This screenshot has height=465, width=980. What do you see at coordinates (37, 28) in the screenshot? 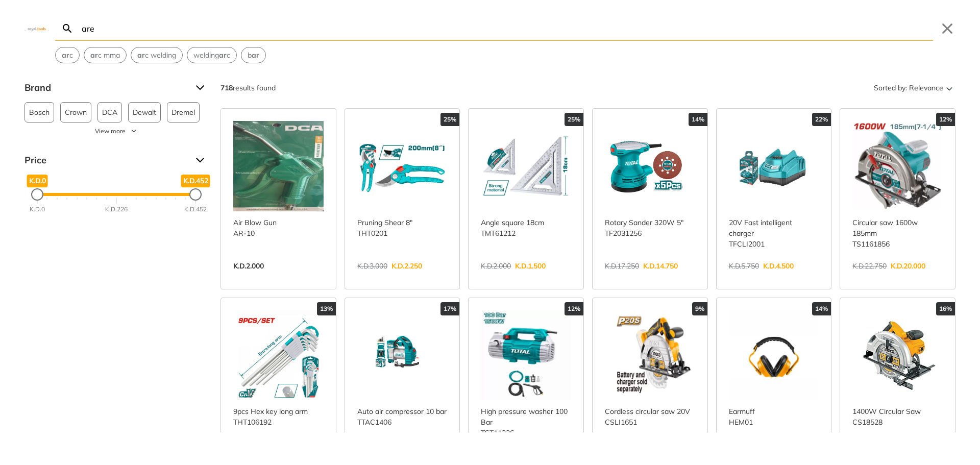
I see `img: Close` at bounding box center [37, 28].